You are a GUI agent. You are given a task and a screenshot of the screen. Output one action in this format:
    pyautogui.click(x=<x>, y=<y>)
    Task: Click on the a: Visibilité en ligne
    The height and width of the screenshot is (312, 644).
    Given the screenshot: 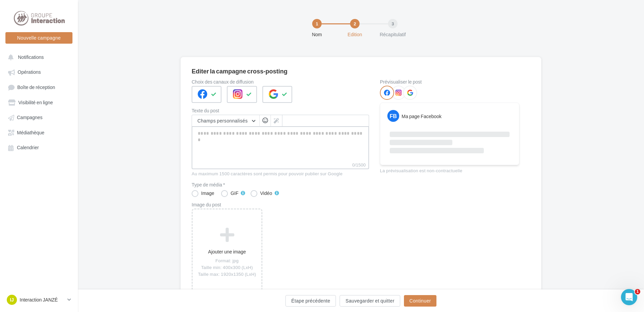 What is the action you would take?
    pyautogui.click(x=39, y=102)
    